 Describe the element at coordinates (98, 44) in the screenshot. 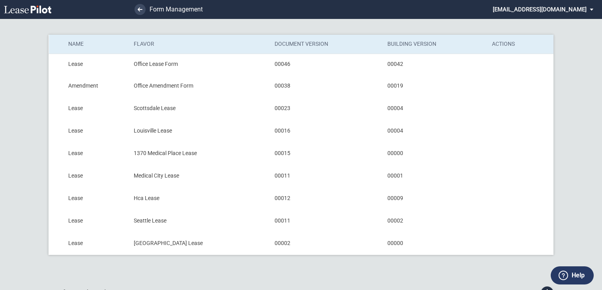

I see `th: Name` at that location.